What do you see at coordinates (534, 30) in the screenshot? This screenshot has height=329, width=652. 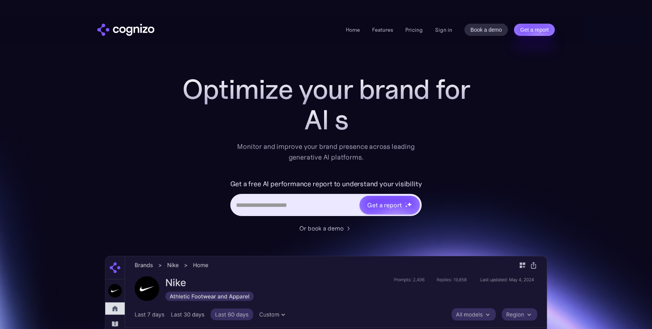 I see `a: Get a report` at bounding box center [534, 30].